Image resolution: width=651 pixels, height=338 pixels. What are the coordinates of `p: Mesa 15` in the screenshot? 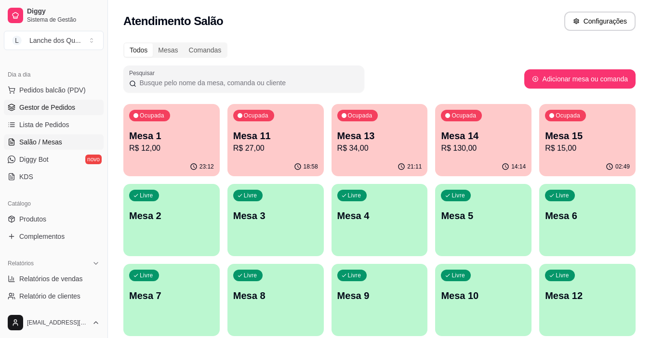 It's located at (588, 136).